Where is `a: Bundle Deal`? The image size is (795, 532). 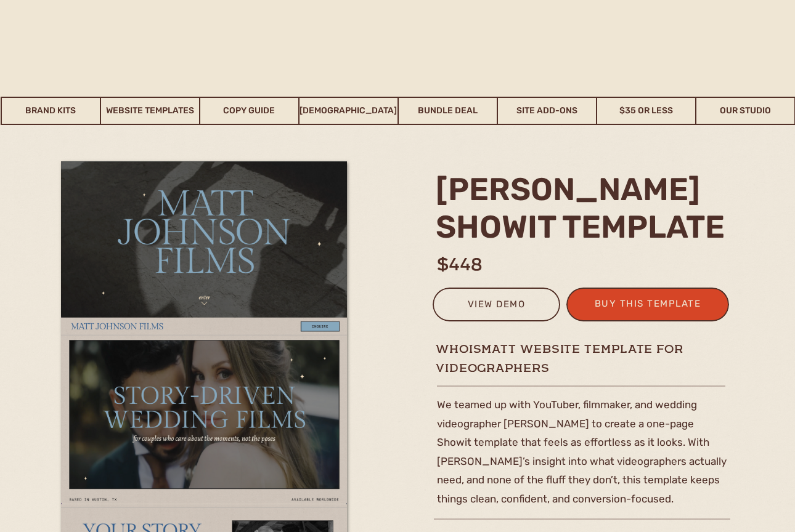 a: Bundle Deal is located at coordinates (447, 111).